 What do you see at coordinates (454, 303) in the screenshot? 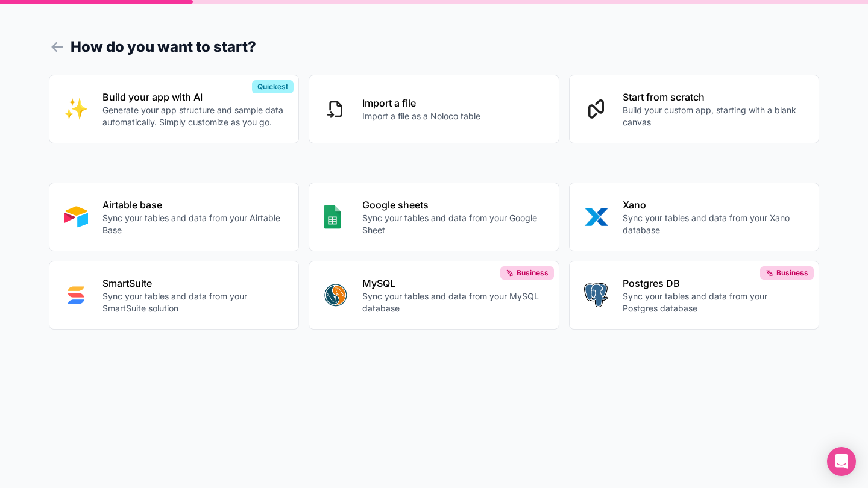
I see `p: Sync your tables and data from your MySQL database` at bounding box center [454, 303].